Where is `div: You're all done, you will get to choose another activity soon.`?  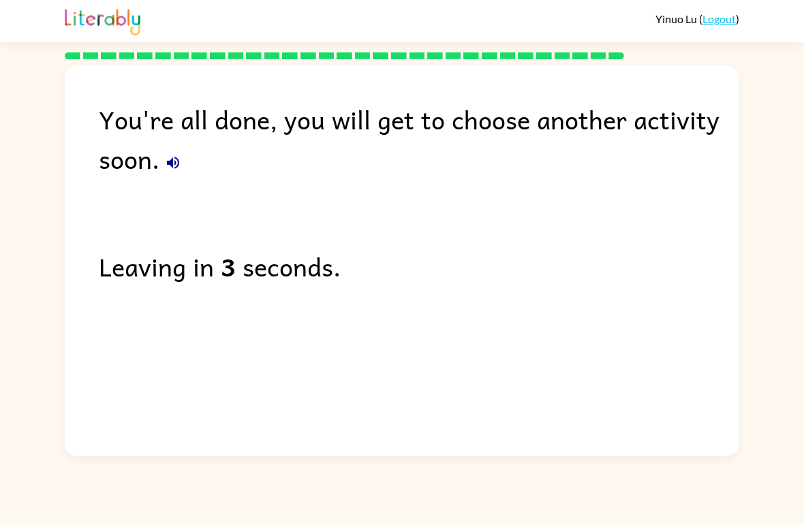 div: You're all done, you will get to choose another activity soon. is located at coordinates (419, 139).